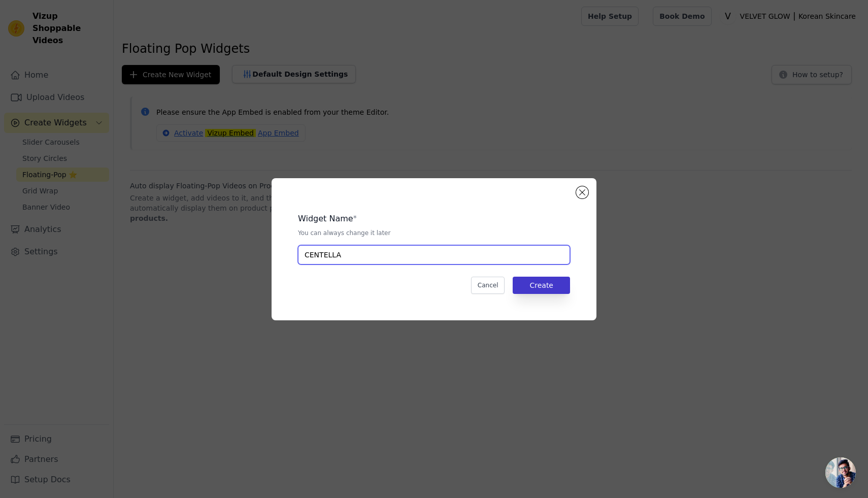 The image size is (868, 498). What do you see at coordinates (434, 233) in the screenshot?
I see `p: You can always change it later` at bounding box center [434, 233].